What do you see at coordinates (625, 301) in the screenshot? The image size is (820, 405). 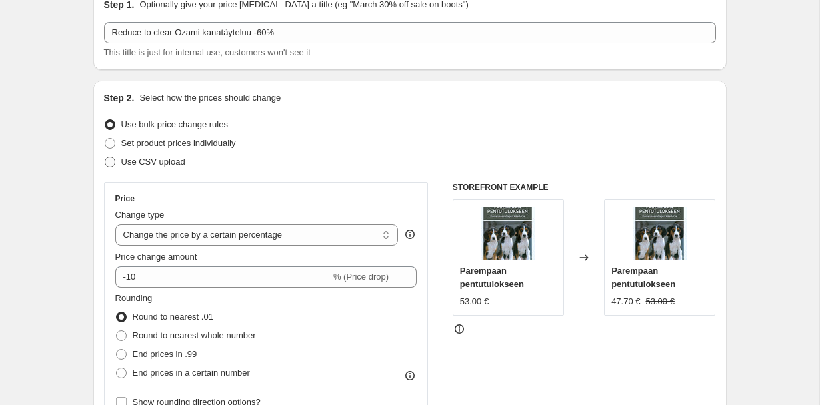 I see `div: 47.70 €` at bounding box center [625, 301].